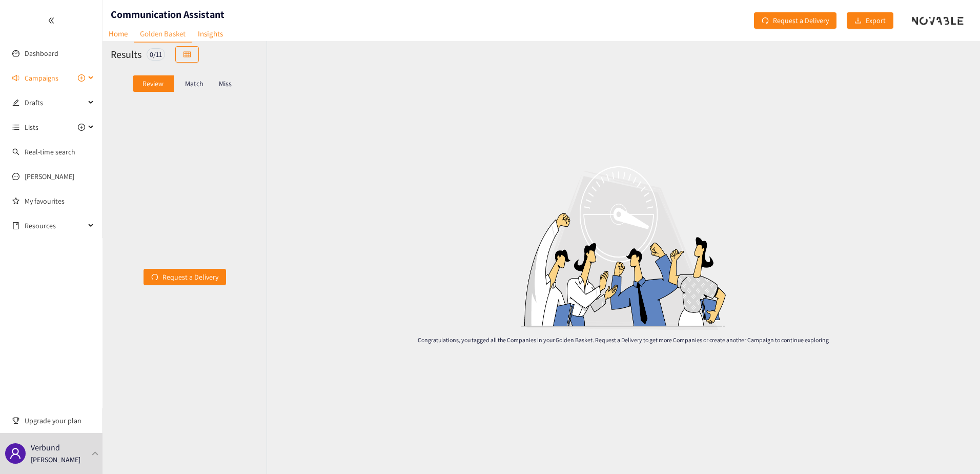  I want to click on div: Chat-Widget, so click(954, 450).